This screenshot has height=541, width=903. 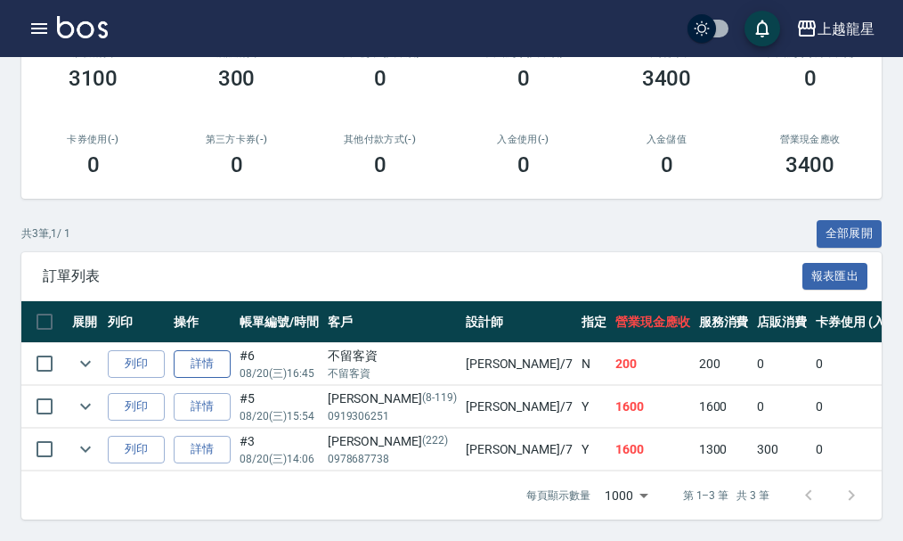 I want to click on td: 1300, so click(x=724, y=449).